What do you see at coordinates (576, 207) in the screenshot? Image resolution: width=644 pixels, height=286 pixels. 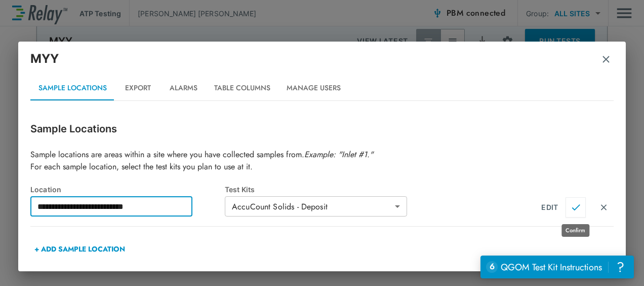 I see `button: Confirm` at bounding box center [576, 207].